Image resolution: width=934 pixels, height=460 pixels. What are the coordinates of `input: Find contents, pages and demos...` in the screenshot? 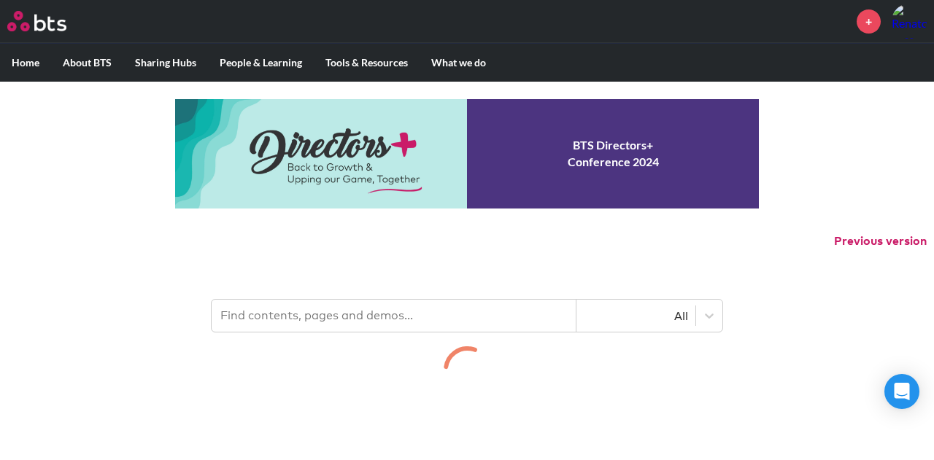 It's located at (394, 316).